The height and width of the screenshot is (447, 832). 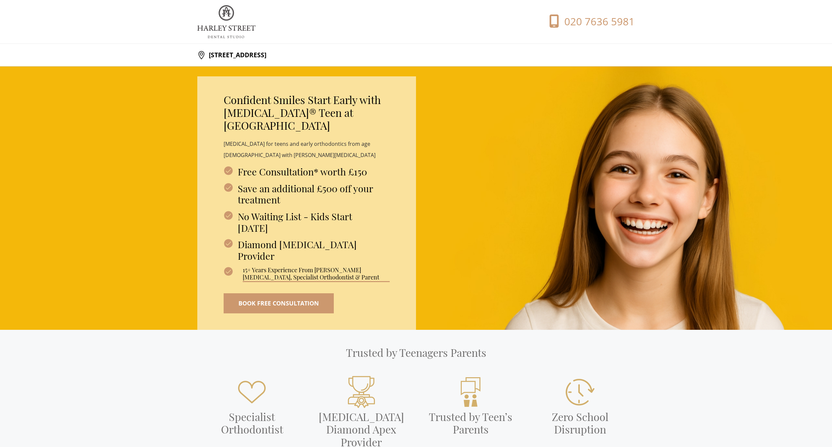 I want to click on a: BOOK FREE CONSULTATION, so click(x=279, y=303).